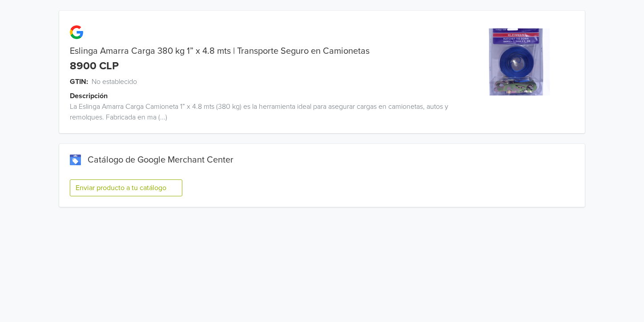 The width and height of the screenshot is (644, 322). I want to click on img: product_image, so click(519, 62).